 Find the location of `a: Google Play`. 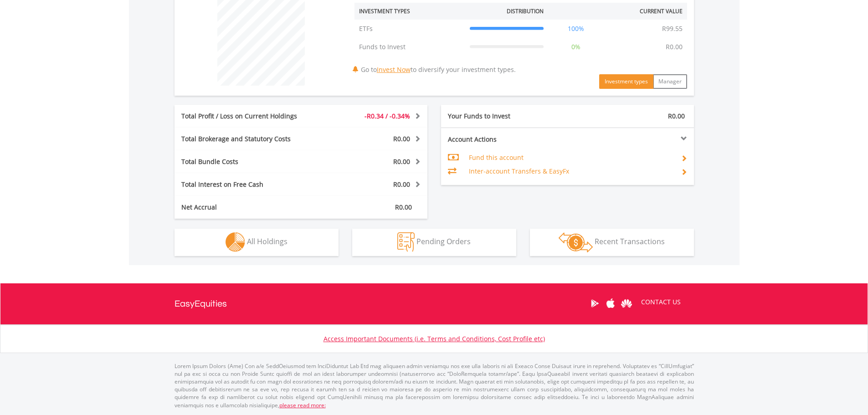

a: Google Play is located at coordinates (595, 303).